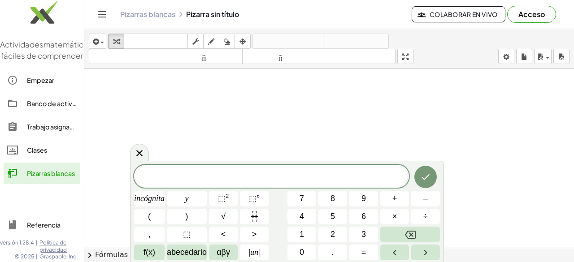 The image size is (574, 262). What do you see at coordinates (531, 14) in the screenshot?
I see `button: Acceso` at bounding box center [531, 14].